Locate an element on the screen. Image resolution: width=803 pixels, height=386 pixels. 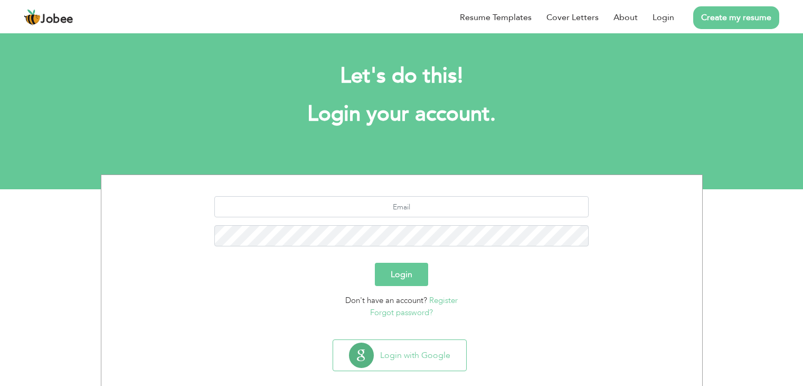
h1: Login your account. is located at coordinates (402, 114).